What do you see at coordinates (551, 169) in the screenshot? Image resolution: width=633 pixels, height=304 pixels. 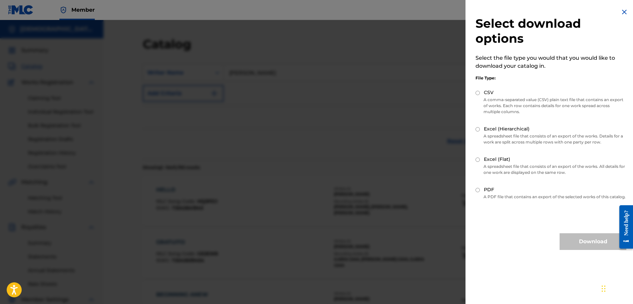 I see `p: A spreadsheet file that consists of an export of the works. All details for one work are displaye...` at bounding box center [551, 169].